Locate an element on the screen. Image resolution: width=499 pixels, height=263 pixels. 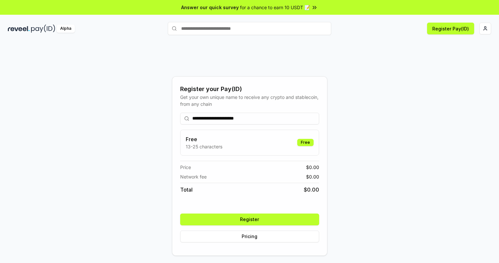
img: reveel_dark is located at coordinates (19, 28).